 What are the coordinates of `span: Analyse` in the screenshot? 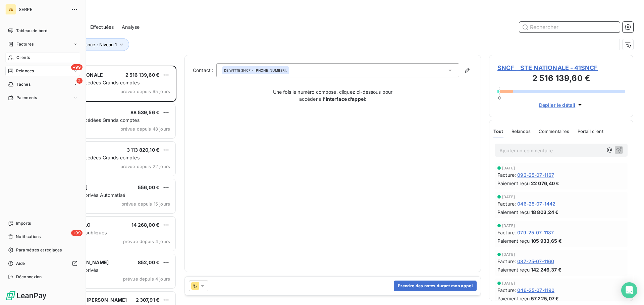 It's located at (130, 27).